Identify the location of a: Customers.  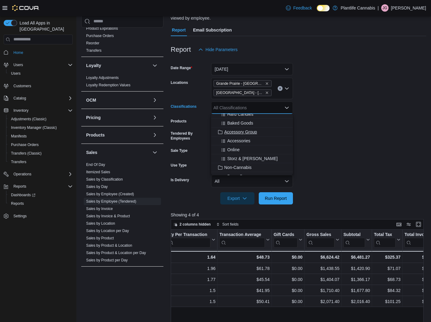
(22, 86).